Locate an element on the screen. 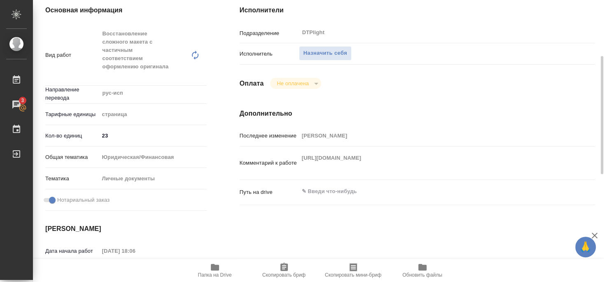 This screenshot has width=604, height=282. a: 3 is located at coordinates (16, 105).